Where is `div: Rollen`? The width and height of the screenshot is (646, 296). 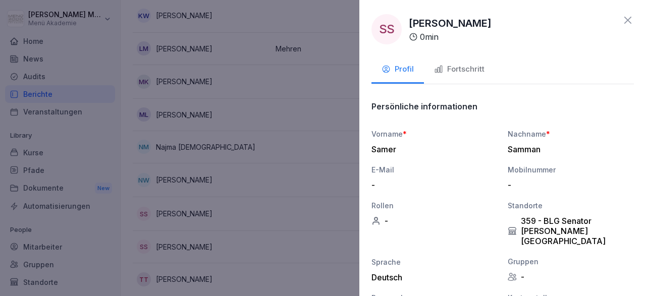 div: Rollen is located at coordinates (434, 205).